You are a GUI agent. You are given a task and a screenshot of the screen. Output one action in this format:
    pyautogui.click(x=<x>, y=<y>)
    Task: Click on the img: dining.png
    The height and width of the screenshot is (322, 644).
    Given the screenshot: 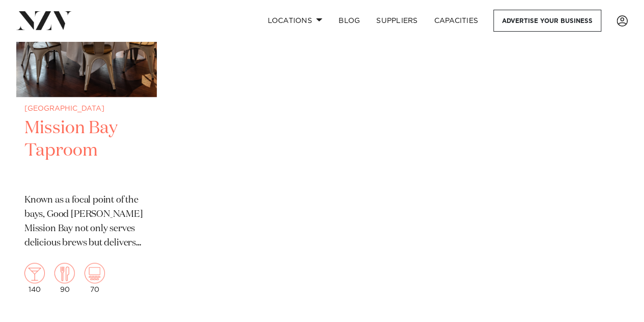 What is the action you would take?
    pyautogui.click(x=64, y=273)
    